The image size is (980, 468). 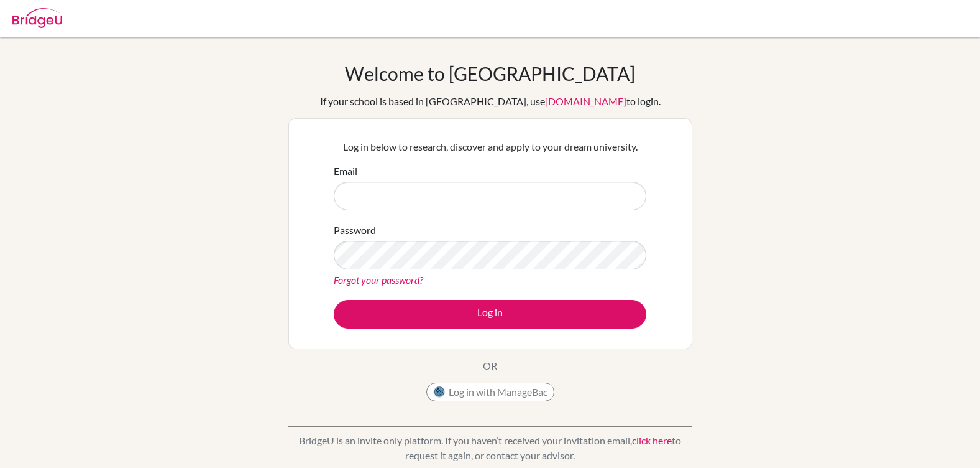 I want to click on p: OR, so click(x=490, y=366).